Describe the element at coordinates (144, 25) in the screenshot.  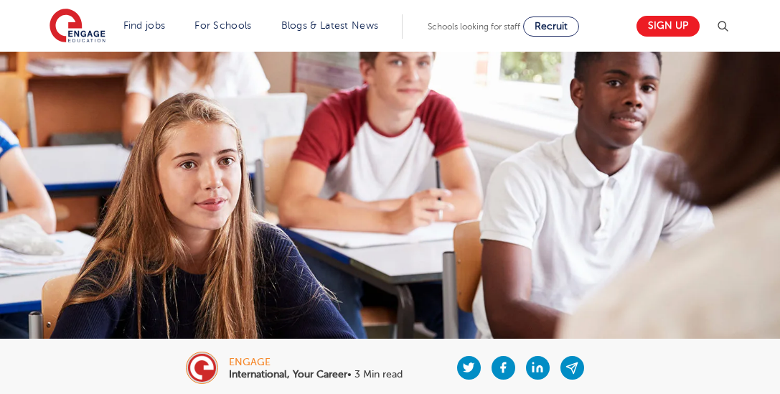
I see `a: Find jobs` at that location.